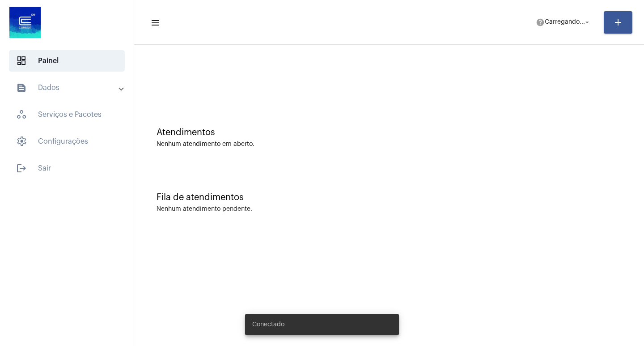 This screenshot has height=346, width=644. I want to click on img: d4669ae0-8c07-2337-4f67-34b0df7f5ae4.jpeg, so click(25, 22).